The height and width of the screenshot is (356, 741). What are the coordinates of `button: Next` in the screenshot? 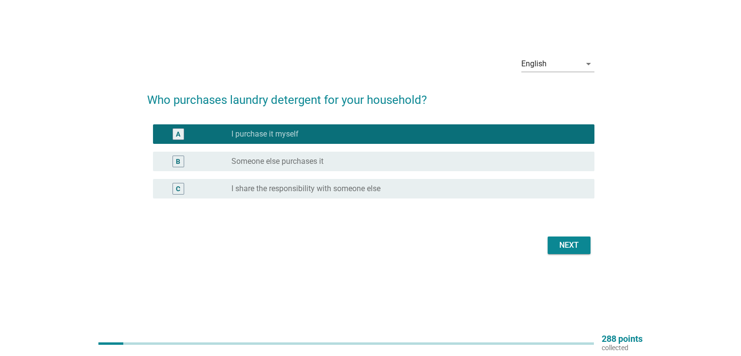 It's located at (569, 245).